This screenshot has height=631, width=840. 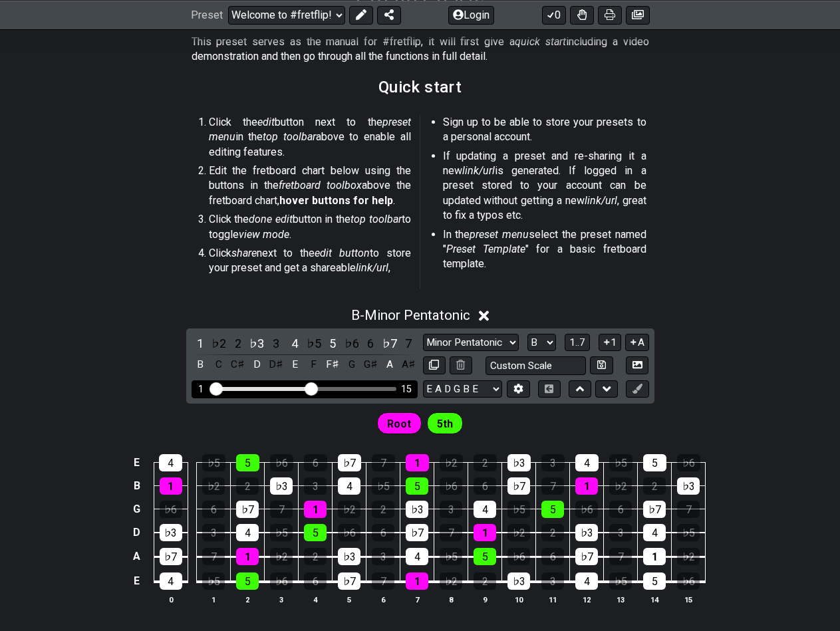 I want to click on em: fretboard toolbox, so click(x=320, y=185).